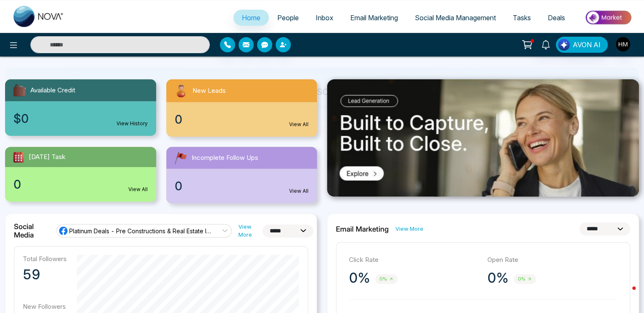  What do you see at coordinates (142, 231) in the screenshot?
I see `span: Platinum Deals - Pre Constructions & Real Estate Investments` at bounding box center [142, 231].